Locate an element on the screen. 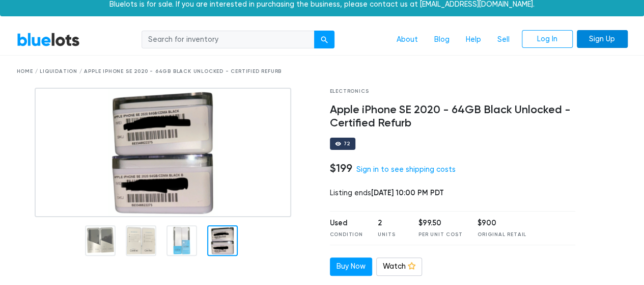 The height and width of the screenshot is (285, 644). a: Buy Now is located at coordinates (350, 266).